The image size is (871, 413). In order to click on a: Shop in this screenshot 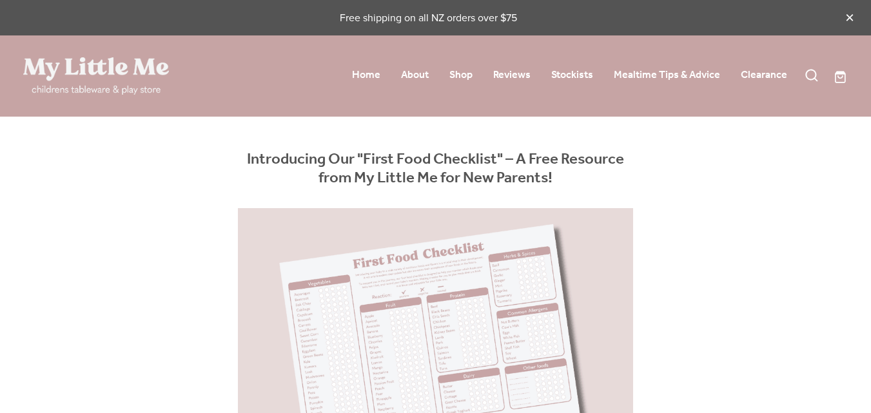, I will do `click(461, 75)`.